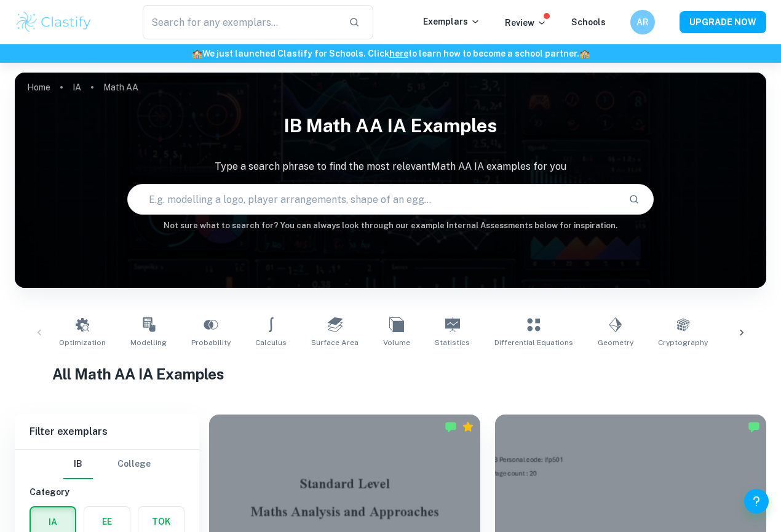  Describe the element at coordinates (589, 22) in the screenshot. I see `a: Schools` at that location.